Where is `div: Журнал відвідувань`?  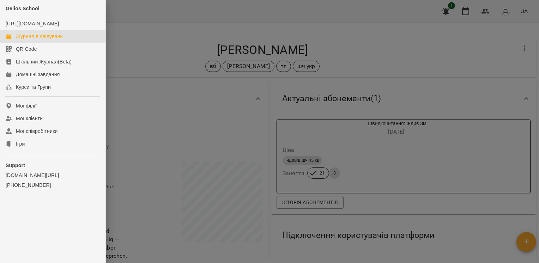 div: Журнал відвідувань is located at coordinates (39, 36).